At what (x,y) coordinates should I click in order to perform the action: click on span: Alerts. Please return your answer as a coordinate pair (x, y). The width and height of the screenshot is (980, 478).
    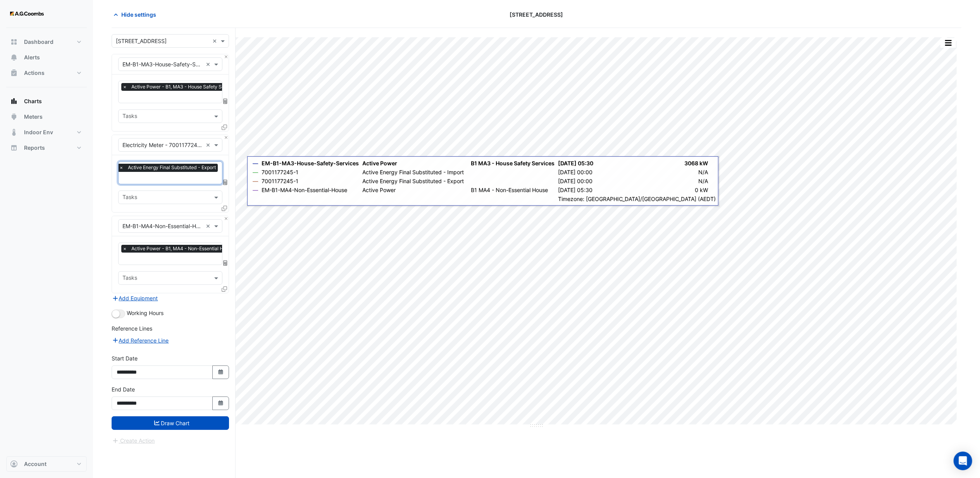
    Looking at the image, I should click on (32, 58).